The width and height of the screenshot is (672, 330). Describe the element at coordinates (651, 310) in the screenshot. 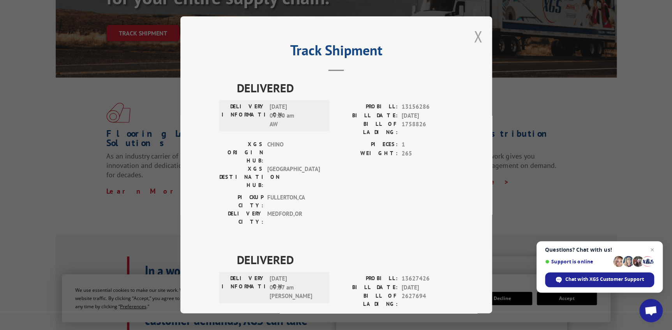

I see `a: Open chat` at that location.